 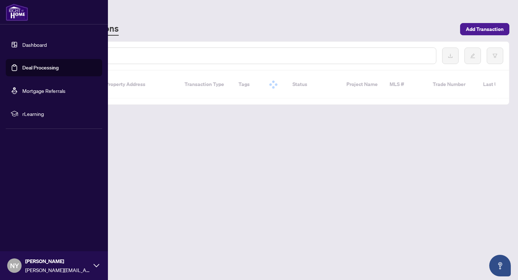 I want to click on button: edit, so click(x=472, y=56).